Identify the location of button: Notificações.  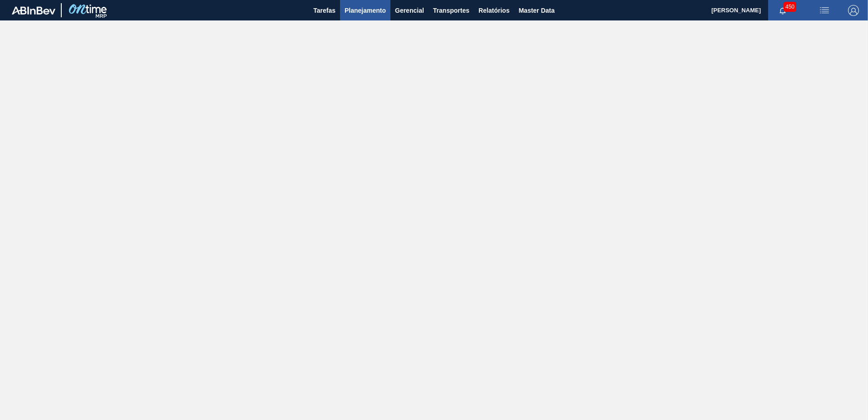
(782, 10).